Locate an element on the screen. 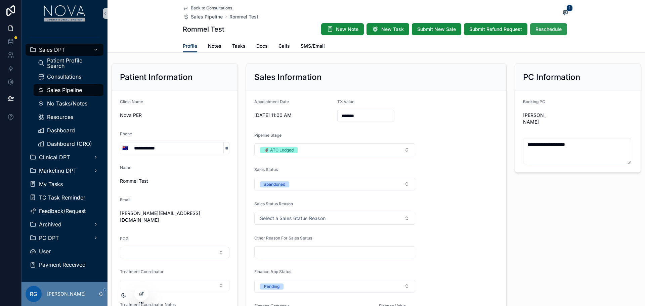  span: Resources is located at coordinates (60, 117).